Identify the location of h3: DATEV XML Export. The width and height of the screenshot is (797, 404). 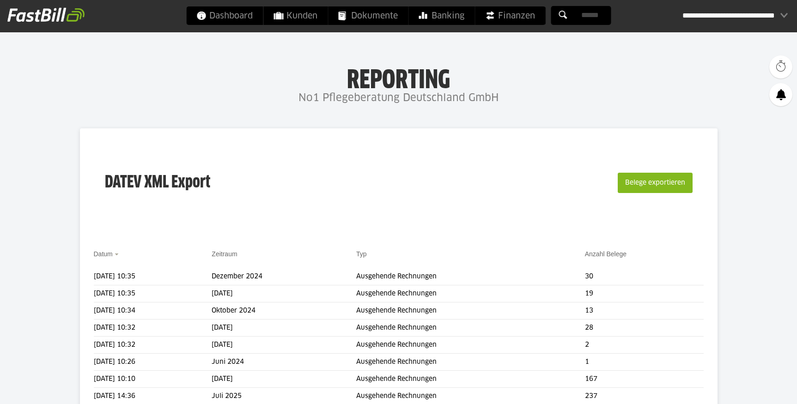
(158, 183).